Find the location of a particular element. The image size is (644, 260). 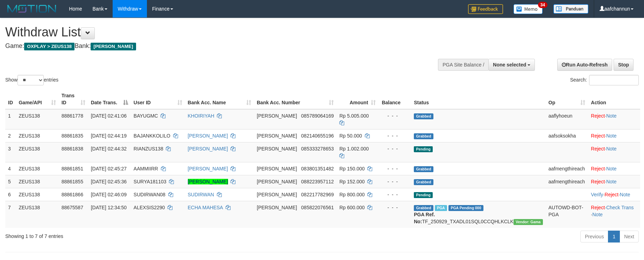

span: 88861851 is located at coordinates (73, 169).